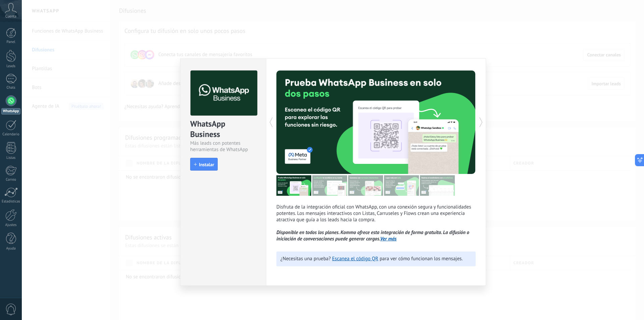 The width and height of the screenshot is (644, 320). I want to click on div: Listas, so click(11, 158).